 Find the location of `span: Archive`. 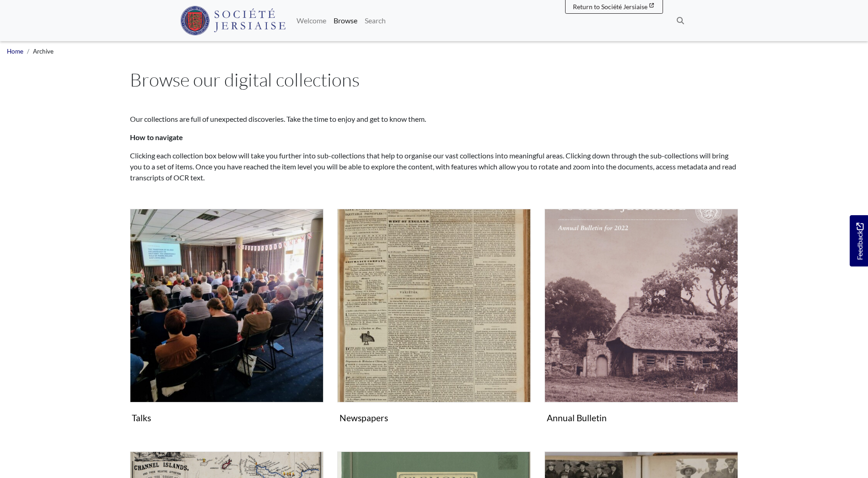

span: Archive is located at coordinates (43, 51).